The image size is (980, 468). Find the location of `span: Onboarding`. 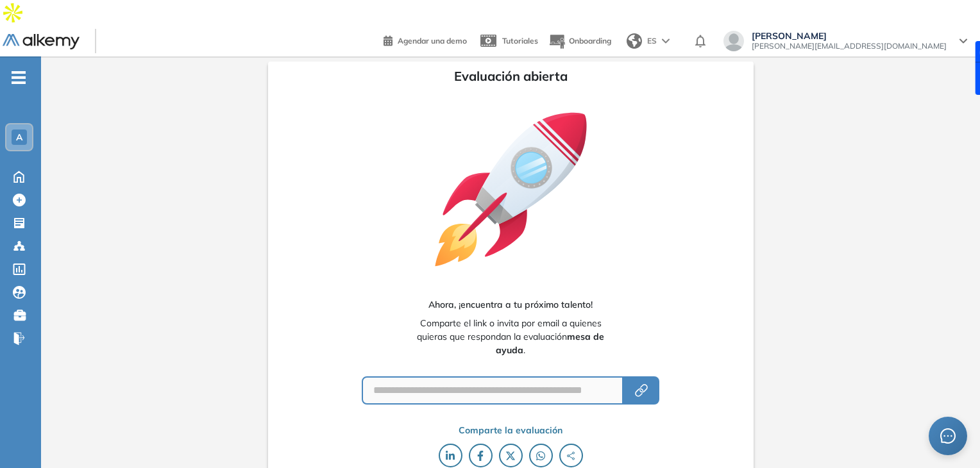

span: Onboarding is located at coordinates (590, 41).